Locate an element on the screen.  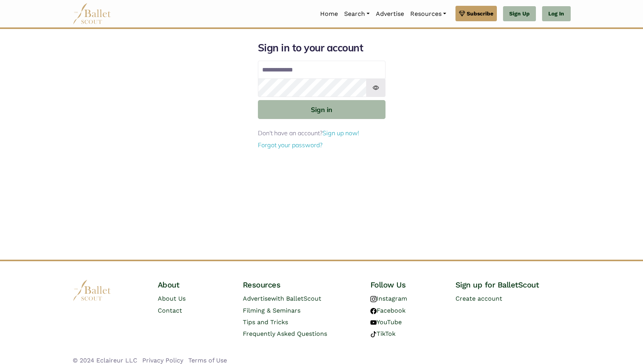
a: Tips and Tricks is located at coordinates (265, 322).